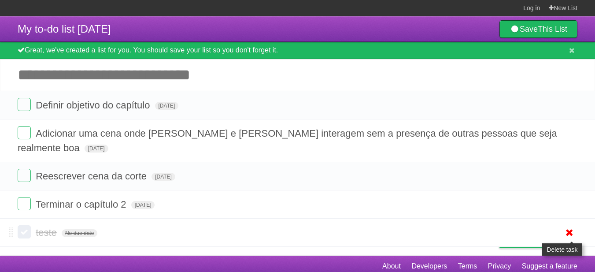 This screenshot has height=272, width=595. What do you see at coordinates (545, 240) in the screenshot?
I see `span: Buy me a coffee` at bounding box center [545, 240].